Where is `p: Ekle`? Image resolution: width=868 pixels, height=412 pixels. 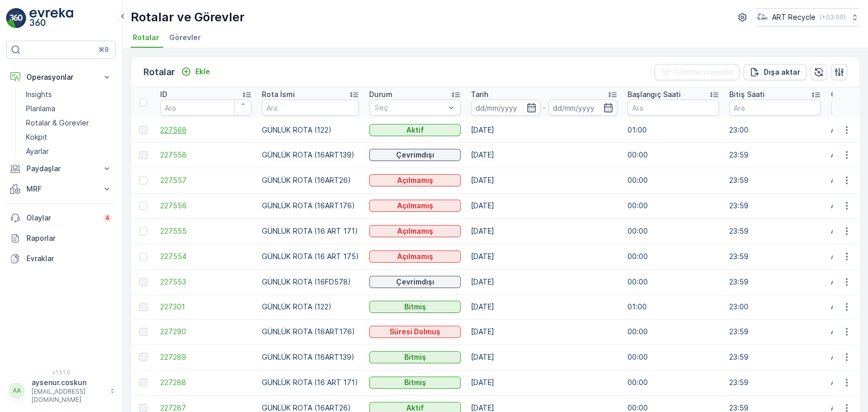 p: Ekle is located at coordinates (202, 72).